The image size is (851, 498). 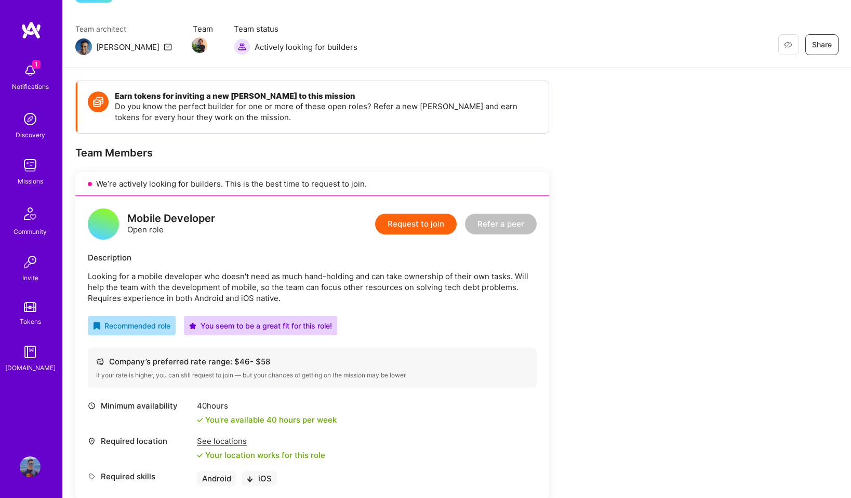 I want to click on div: Community, so click(x=30, y=231).